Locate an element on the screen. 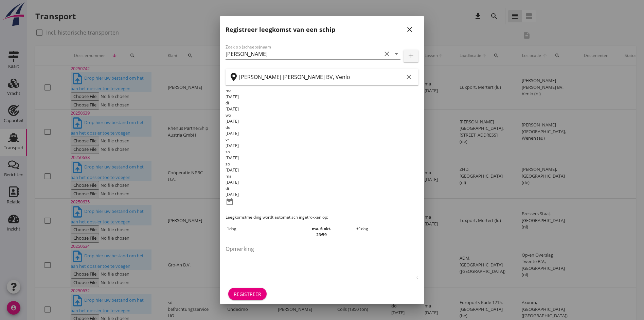 The height and width of the screenshot is (320, 644). i: add is located at coordinates (411, 56).